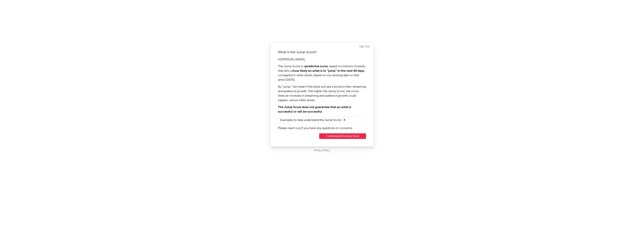  What do you see at coordinates (322, 73) in the screenshot?
I see `p: The Jump Score is a , based on millions of artists, that tells us , compared to other artists, ba...` at bounding box center [322, 73].